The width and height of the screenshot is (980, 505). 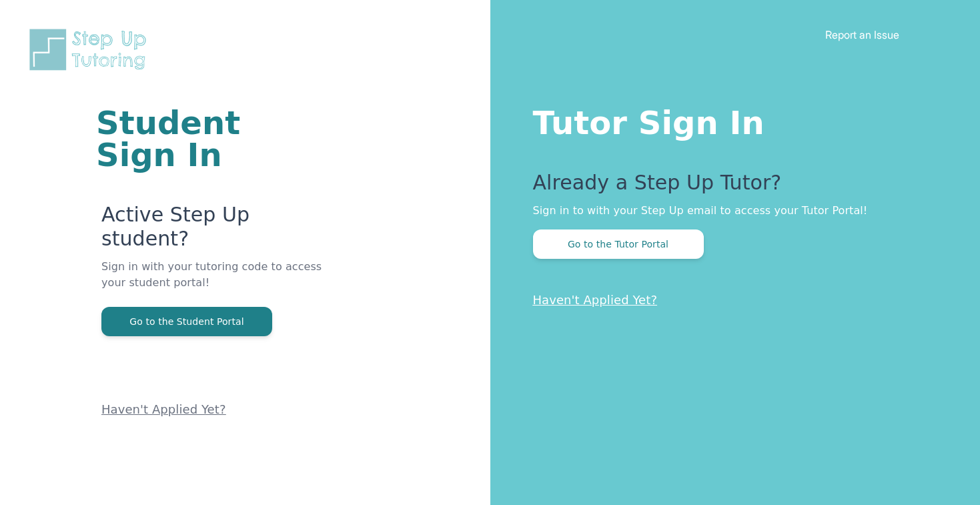 I want to click on p: Sign in to with your Step Up email to access your Tutor Portal!, so click(x=730, y=211).